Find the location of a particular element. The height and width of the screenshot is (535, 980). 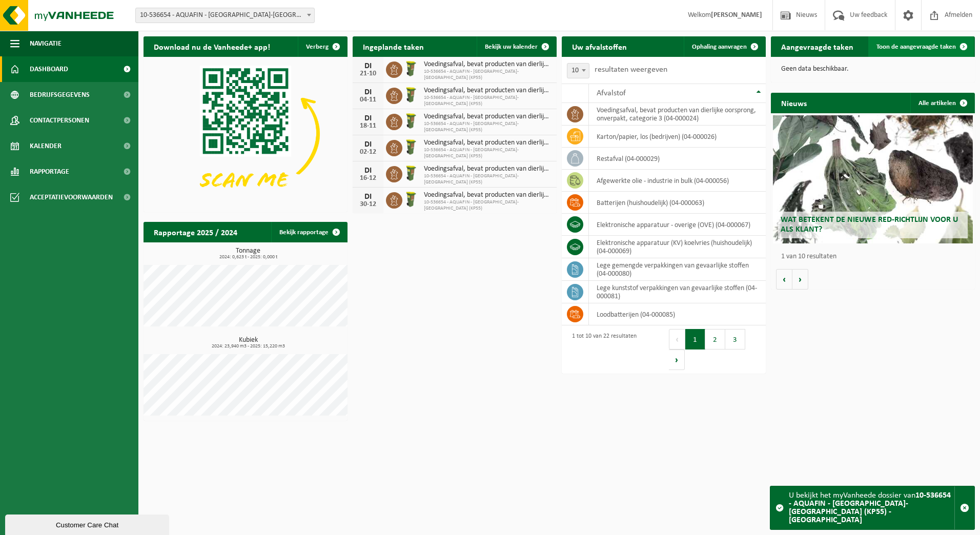

td: restafval (04-000029) is located at coordinates (677, 158).